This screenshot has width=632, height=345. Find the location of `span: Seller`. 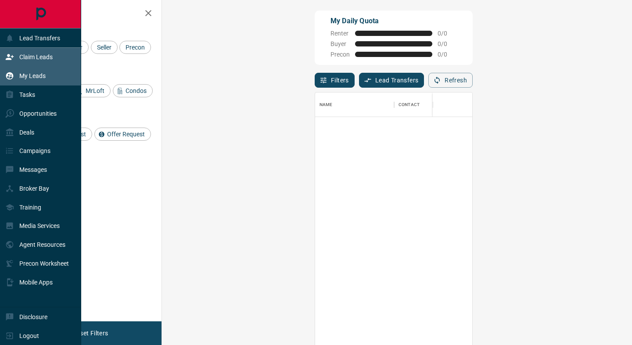

span: Seller is located at coordinates (104, 47).